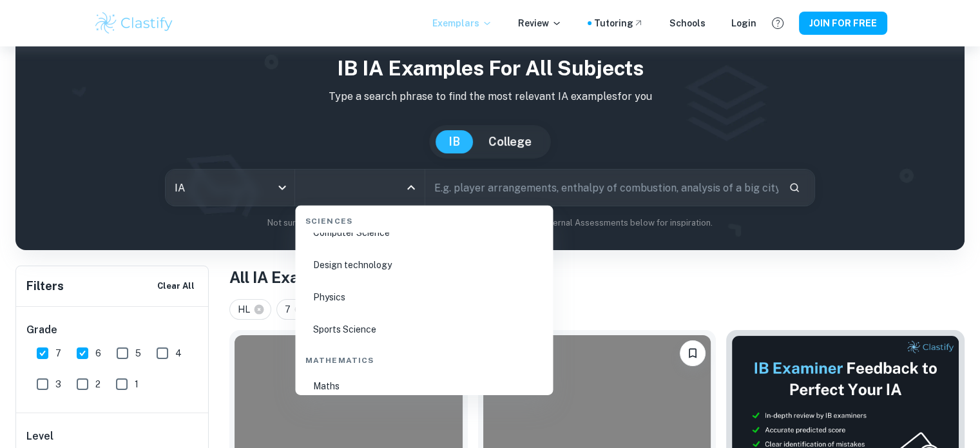 This screenshot has width=980, height=448. What do you see at coordinates (294, 309) in the screenshot?
I see `div: 7` at bounding box center [294, 309].